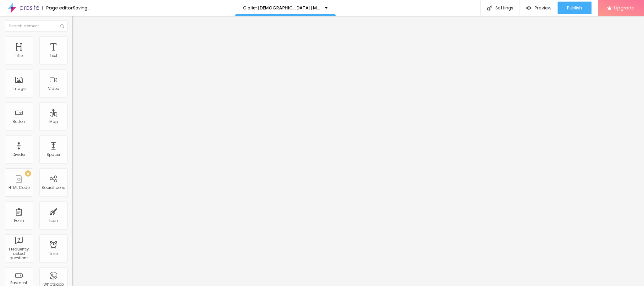 Image resolution: width=644 pixels, height=286 pixels. I want to click on input: Search element, so click(36, 26).